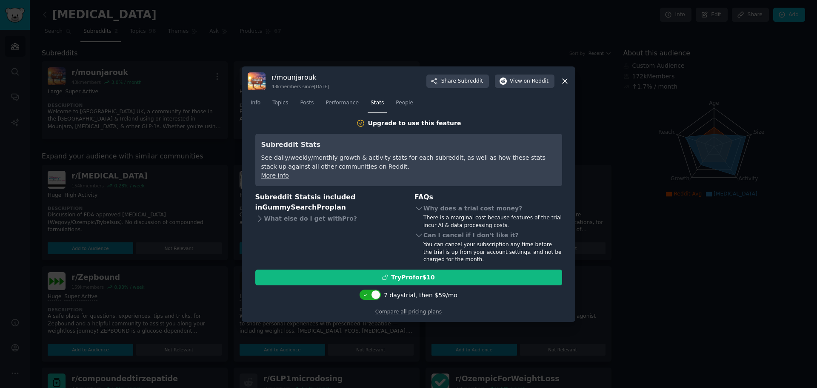  Describe the element at coordinates (462, 81) in the screenshot. I see `span: Share` at that location.